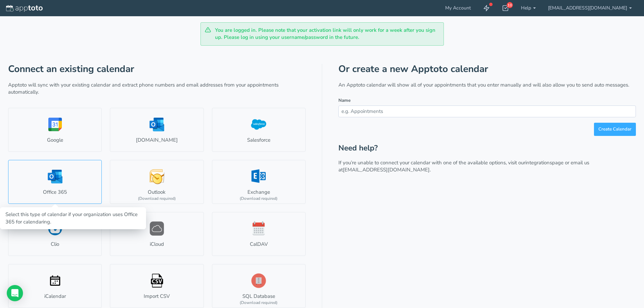  I want to click on a: Clio, so click(55, 234).